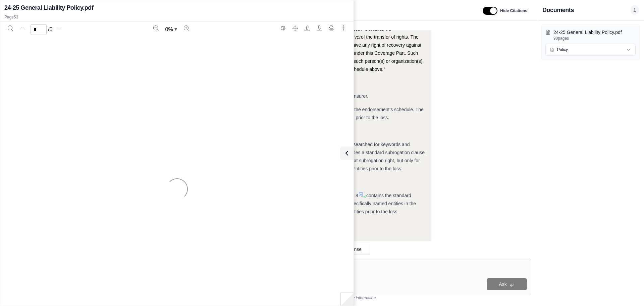 This screenshot has height=306, width=644. What do you see at coordinates (307, 28) in the screenshot?
I see `button: Open file` at bounding box center [307, 28].